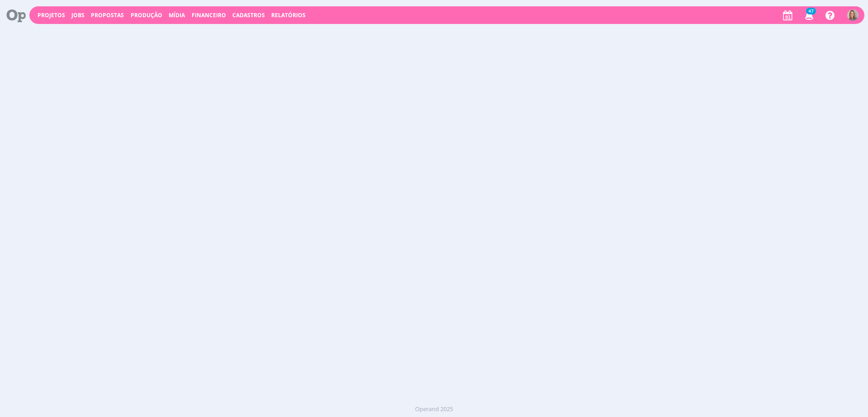  I want to click on span: 47, so click(811, 11).